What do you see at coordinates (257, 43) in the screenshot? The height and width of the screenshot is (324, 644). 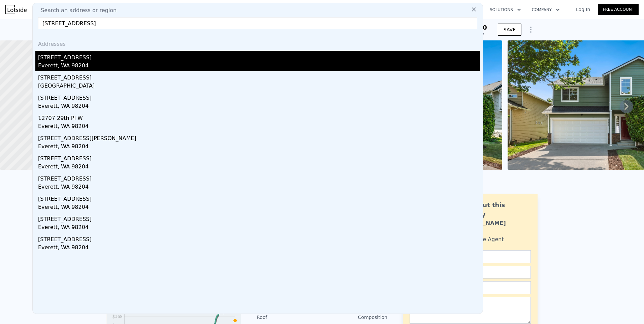 I see `div: Addresses` at bounding box center [257, 43].